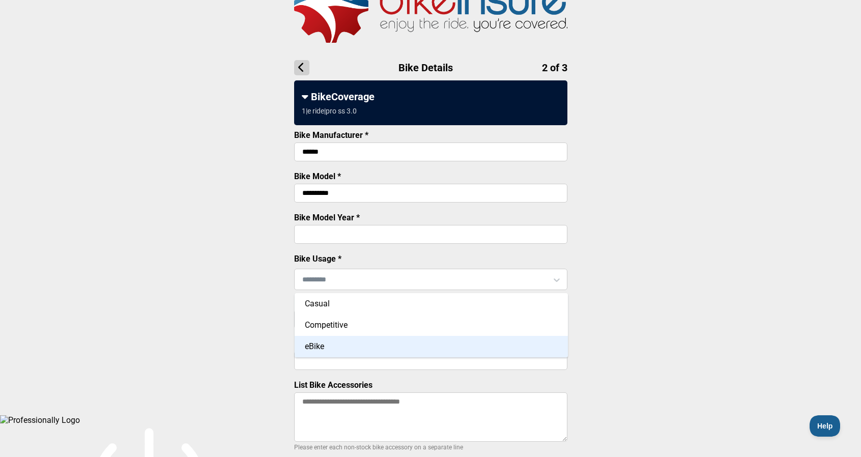  Describe the element at coordinates (334, 302) in the screenshot. I see `label: Bike Purchase Price *` at that location.